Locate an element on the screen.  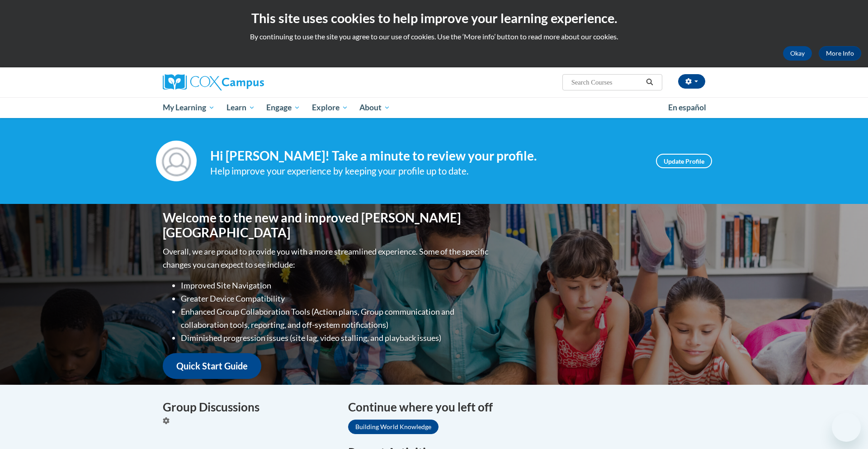
span: Engage is located at coordinates (283, 108).